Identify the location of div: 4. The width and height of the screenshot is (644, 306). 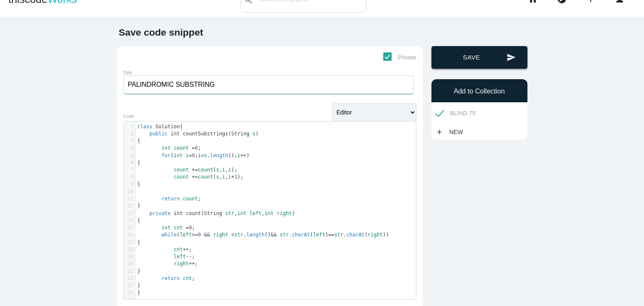
(129, 148).